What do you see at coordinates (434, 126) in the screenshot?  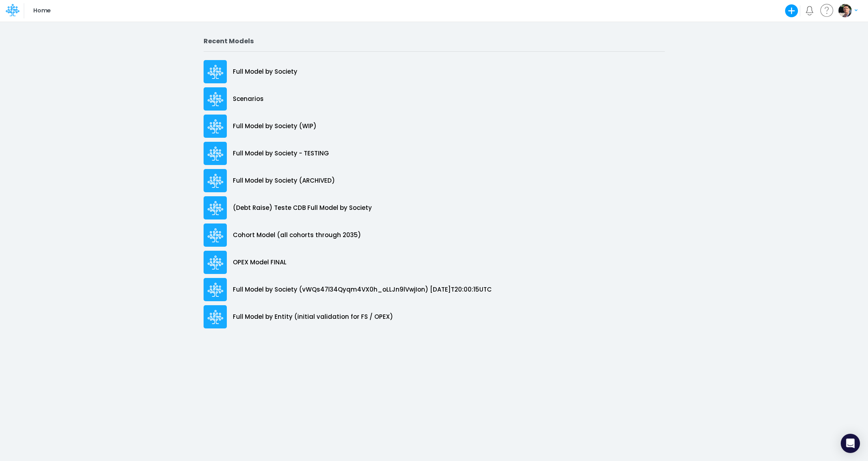 I see `a: Full Model by Society (WIP)` at bounding box center [434, 126].